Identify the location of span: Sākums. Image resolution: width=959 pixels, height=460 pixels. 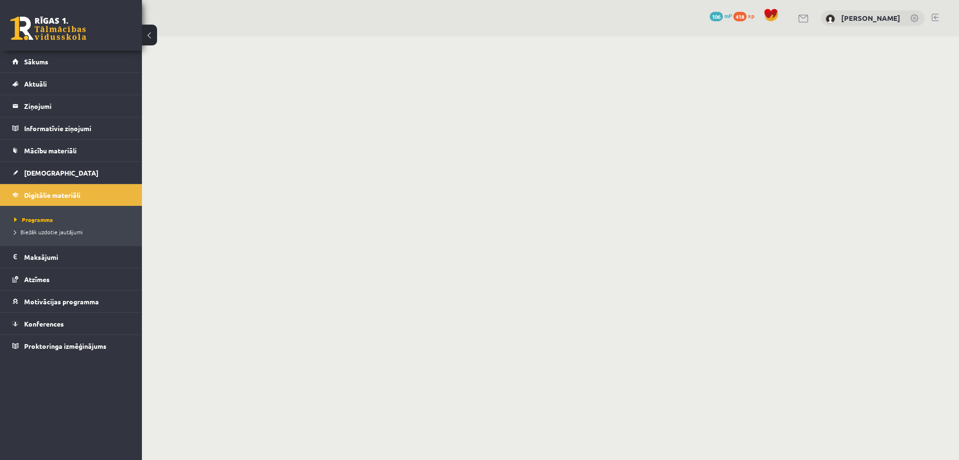
(36, 62).